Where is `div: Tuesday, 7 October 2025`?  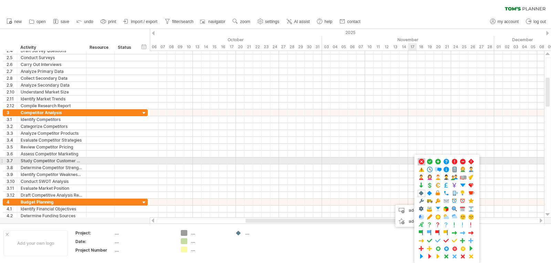
div: Tuesday, 7 October 2025 is located at coordinates (163, 47).